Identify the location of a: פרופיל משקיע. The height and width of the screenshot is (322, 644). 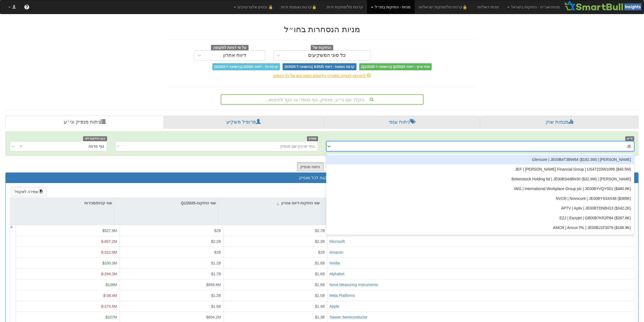
(244, 122).